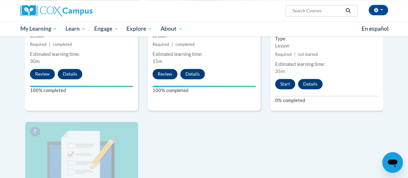 Image resolution: width=408 pixels, height=178 pixels. What do you see at coordinates (106, 29) in the screenshot?
I see `a: Engage` at bounding box center [106, 29].